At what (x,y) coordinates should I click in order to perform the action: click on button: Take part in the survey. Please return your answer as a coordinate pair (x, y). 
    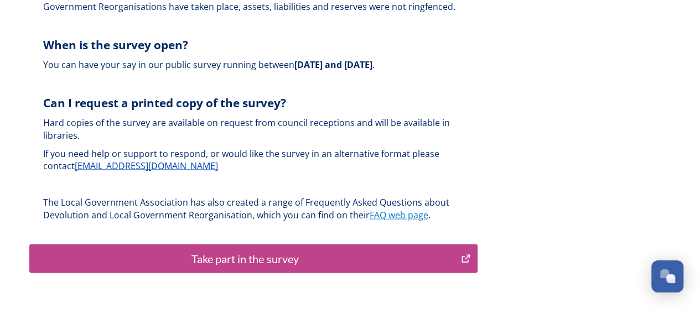
    Looking at the image, I should click on (254, 259).